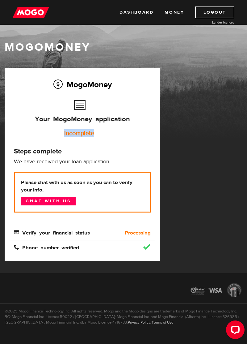 The height and width of the screenshot is (344, 247). I want to click on a: Terms of Use, so click(163, 322).